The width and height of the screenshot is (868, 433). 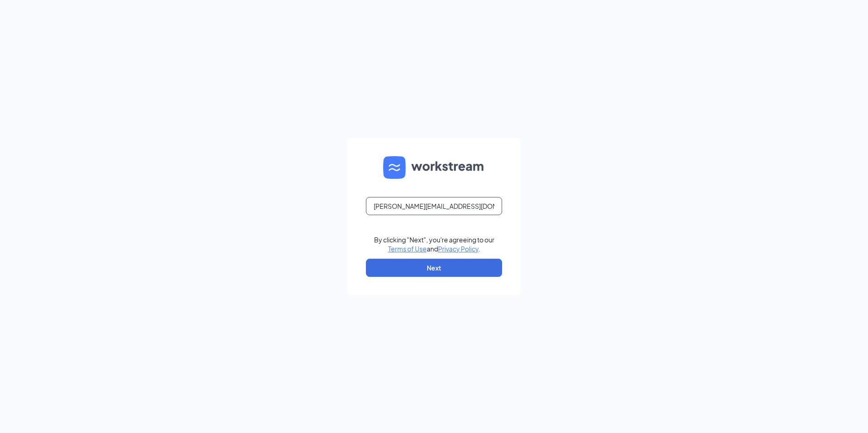 What do you see at coordinates (407, 249) in the screenshot?
I see `a: Terms of Use` at bounding box center [407, 249].